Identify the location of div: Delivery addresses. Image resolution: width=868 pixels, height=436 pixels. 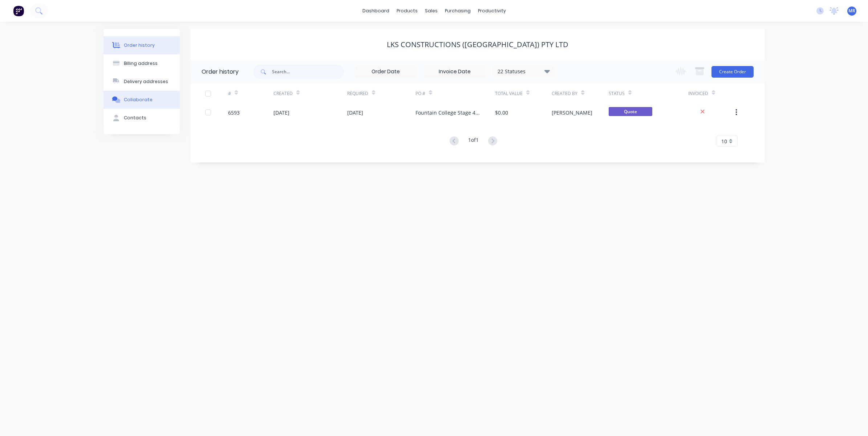
(146, 82).